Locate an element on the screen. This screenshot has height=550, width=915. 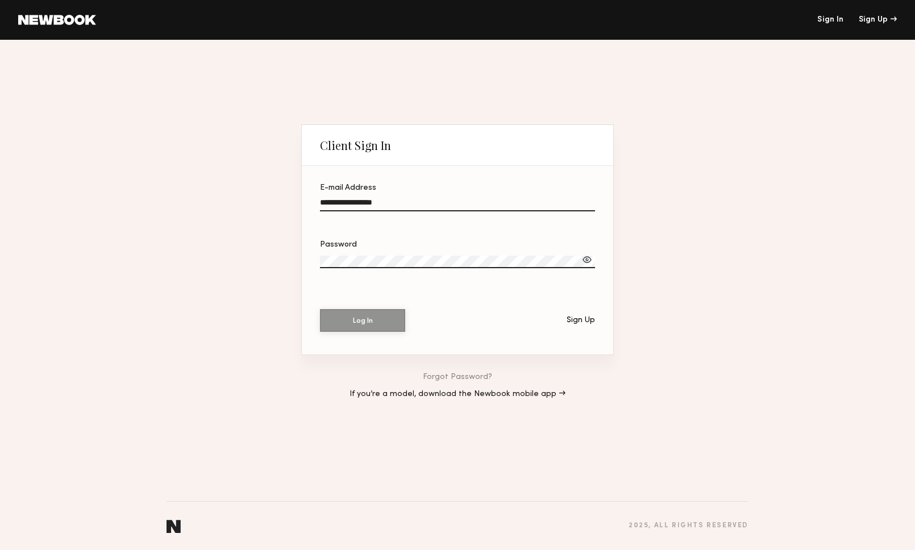
div: E-mail Address is located at coordinates (457, 188).